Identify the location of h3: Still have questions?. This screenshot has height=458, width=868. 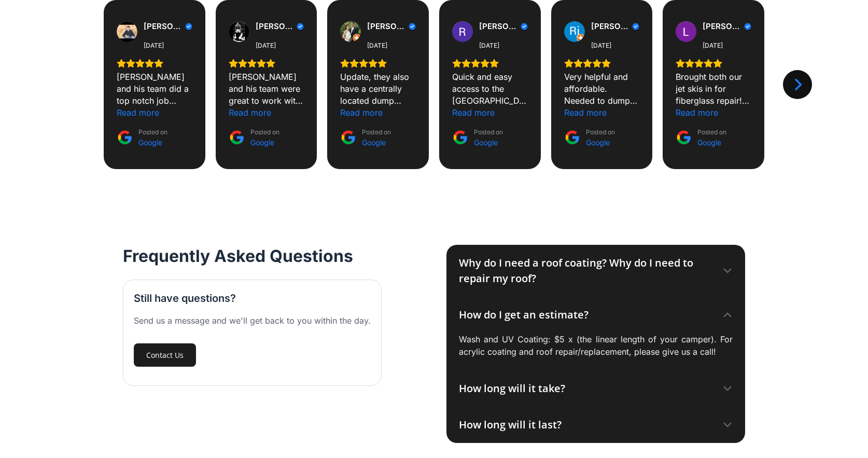
(184, 298).